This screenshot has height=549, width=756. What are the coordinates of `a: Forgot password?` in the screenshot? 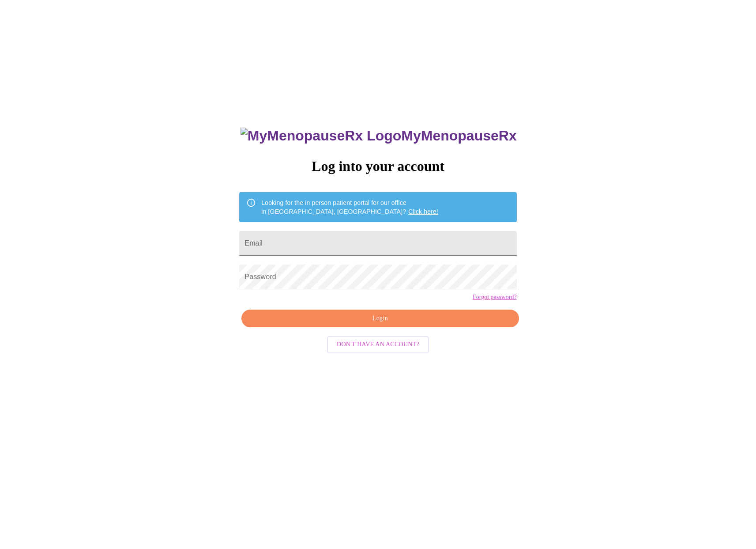 It's located at (495, 297).